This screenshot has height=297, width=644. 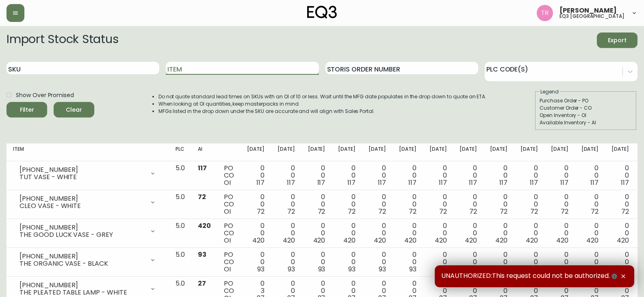 I want to click on span: Show Over Promised, so click(x=45, y=95).